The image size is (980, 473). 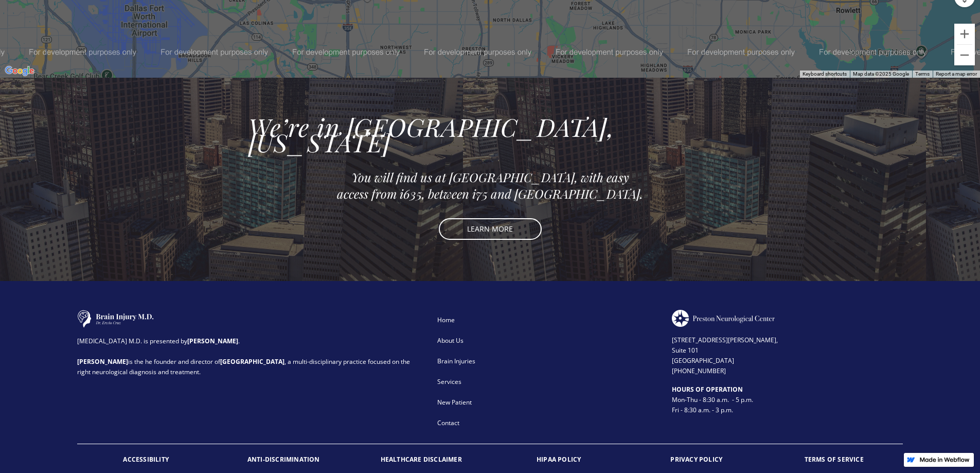 I want to click on a: Contact, so click(x=547, y=423).